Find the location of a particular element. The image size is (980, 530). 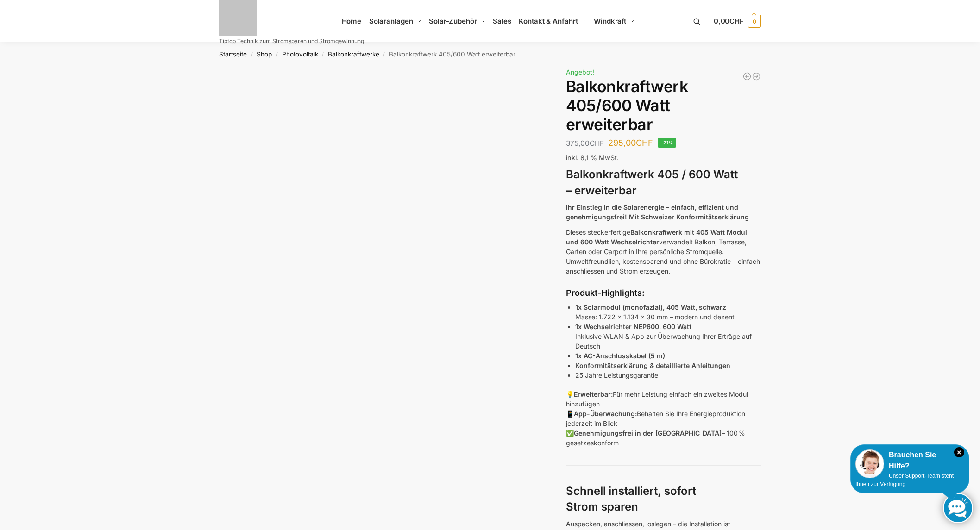

p: Inklusive WLAN & App zur Überwachung Ihrer Erträge auf Deutsch is located at coordinates (667, 336).